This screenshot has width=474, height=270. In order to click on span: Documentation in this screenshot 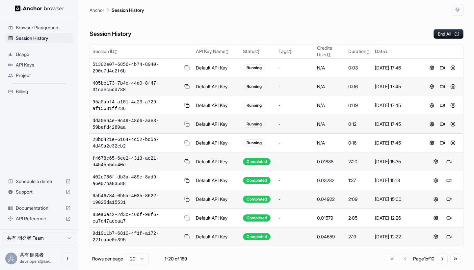, I will do `click(39, 208)`.